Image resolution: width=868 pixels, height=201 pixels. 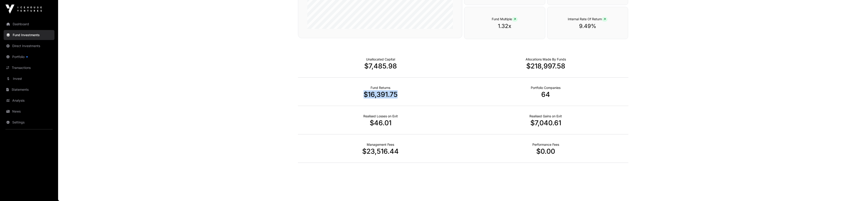 What do you see at coordinates (29, 35) in the screenshot?
I see `a: Fund Investments` at bounding box center [29, 35].